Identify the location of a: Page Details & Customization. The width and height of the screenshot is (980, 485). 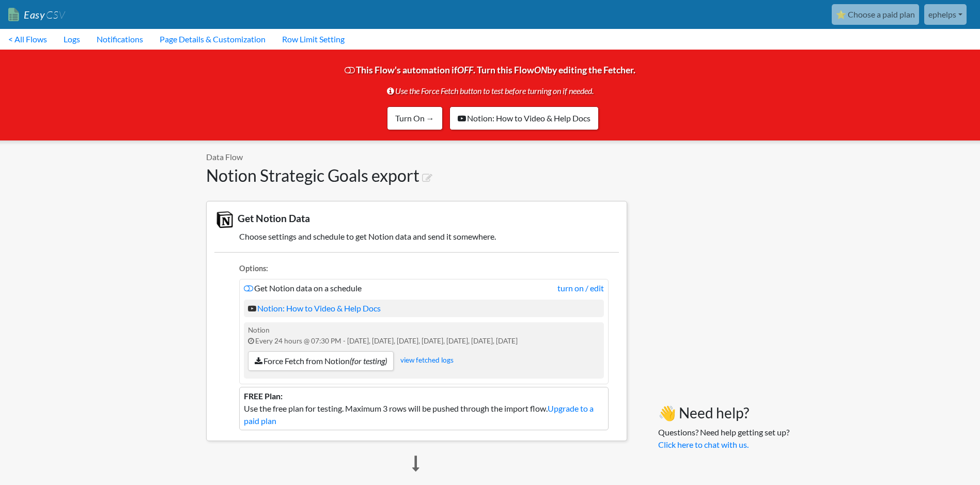
(212, 39).